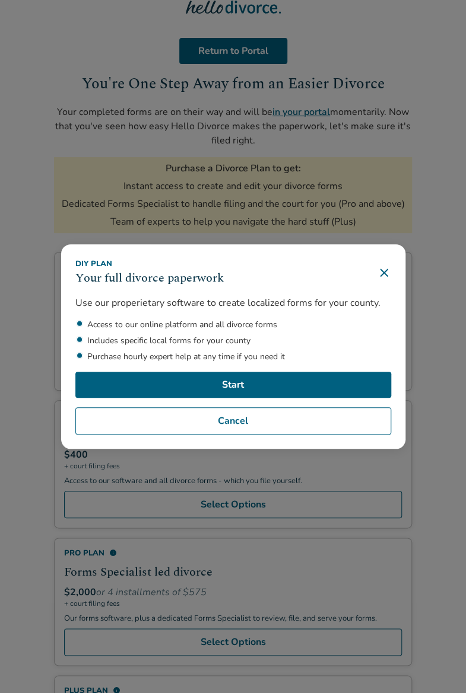  What do you see at coordinates (233, 421) in the screenshot?
I see `button: Cancel` at bounding box center [233, 421].